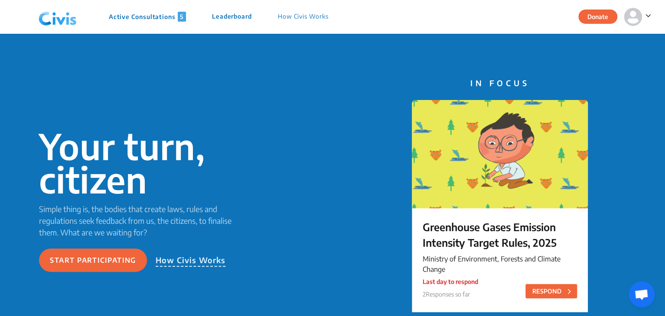 This screenshot has width=665, height=316. I want to click on a: Open chat, so click(641, 295).